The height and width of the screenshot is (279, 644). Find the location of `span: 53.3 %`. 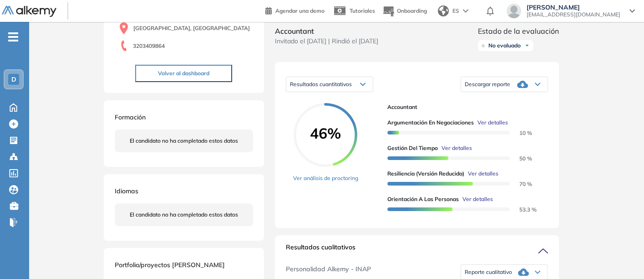

span: 53.3 % is located at coordinates (522, 209).